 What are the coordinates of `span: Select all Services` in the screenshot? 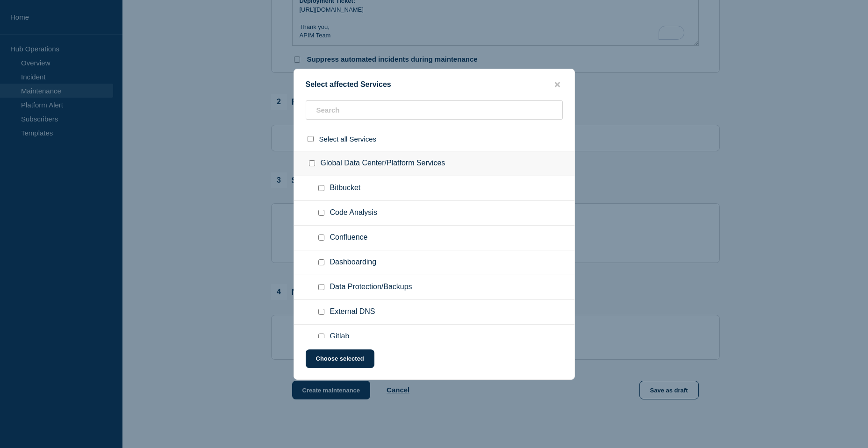 It's located at (348, 138).